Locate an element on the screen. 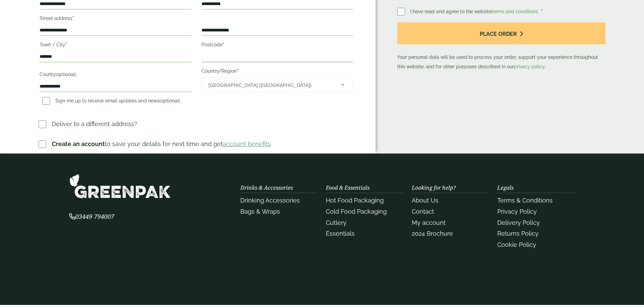 Image resolution: width=644 pixels, height=308 pixels. a: account benefits is located at coordinates (247, 144).